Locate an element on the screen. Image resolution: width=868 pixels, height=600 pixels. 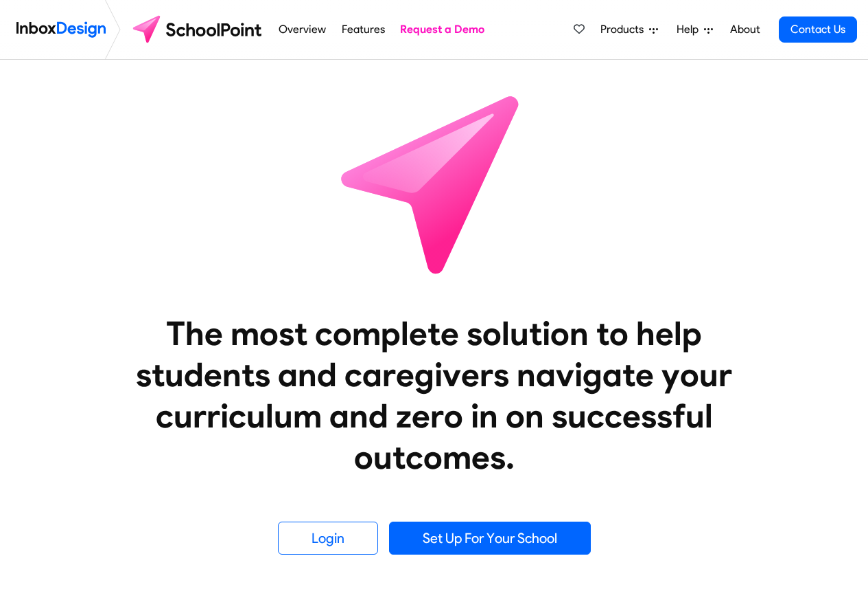
a: Products is located at coordinates (630, 29).